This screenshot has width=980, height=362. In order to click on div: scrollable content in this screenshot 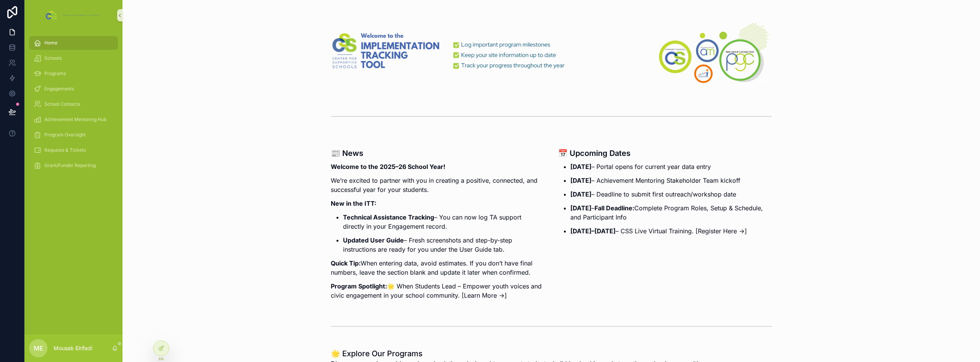, I will do `click(74, 106)`.